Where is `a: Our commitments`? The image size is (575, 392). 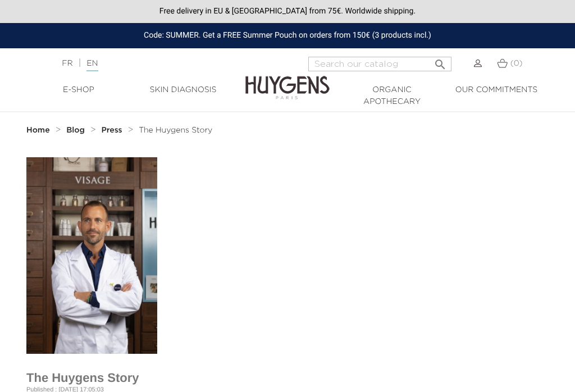
a: Our commitments is located at coordinates (497, 90).